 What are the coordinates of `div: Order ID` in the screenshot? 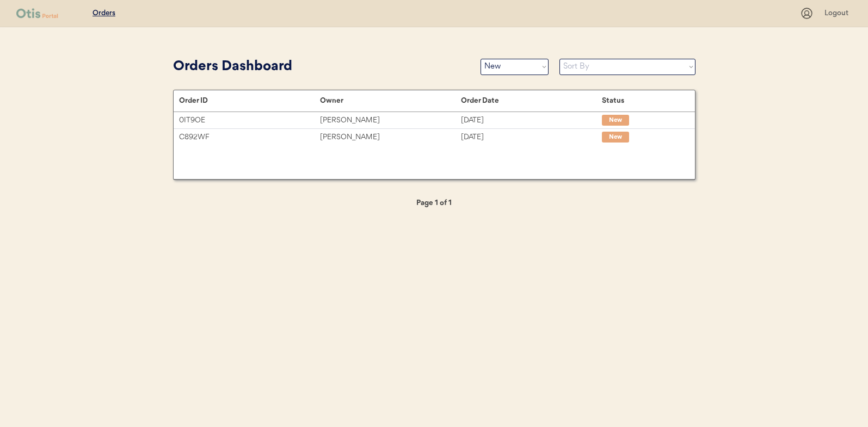 It's located at (249, 100).